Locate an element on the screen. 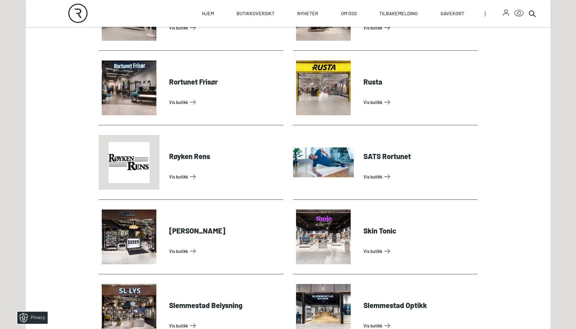 Image resolution: width=576 pixels, height=329 pixels. a: Vis Butikk: Rortunet Frisør is located at coordinates (225, 102).